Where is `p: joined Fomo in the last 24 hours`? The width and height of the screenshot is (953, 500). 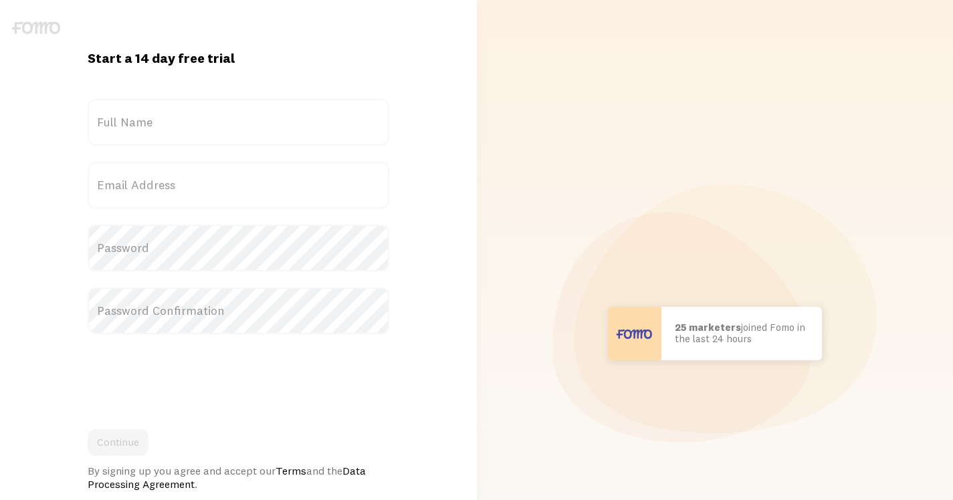
p: joined Fomo in the last 24 hours is located at coordinates (742, 333).